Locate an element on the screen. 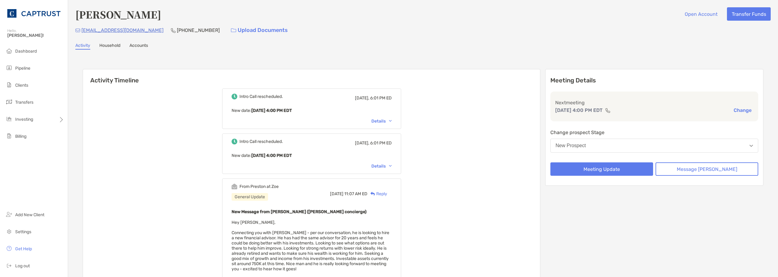 This screenshot has width=778, height=277. span: Pipeline is located at coordinates (23, 68).